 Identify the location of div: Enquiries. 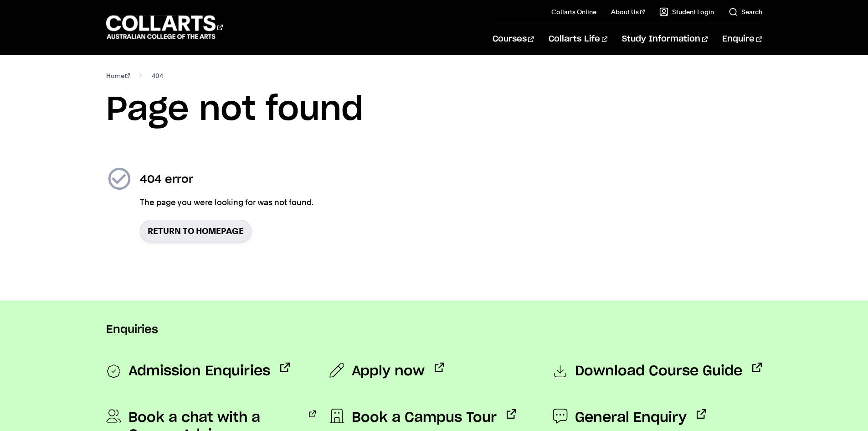
(434, 324).